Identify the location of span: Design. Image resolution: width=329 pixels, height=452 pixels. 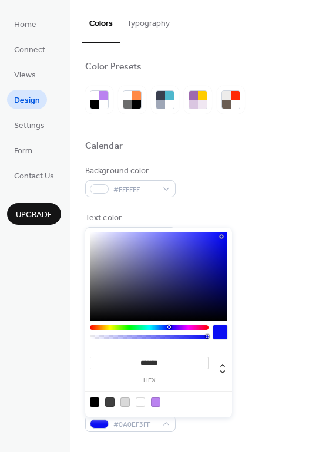
(27, 100).